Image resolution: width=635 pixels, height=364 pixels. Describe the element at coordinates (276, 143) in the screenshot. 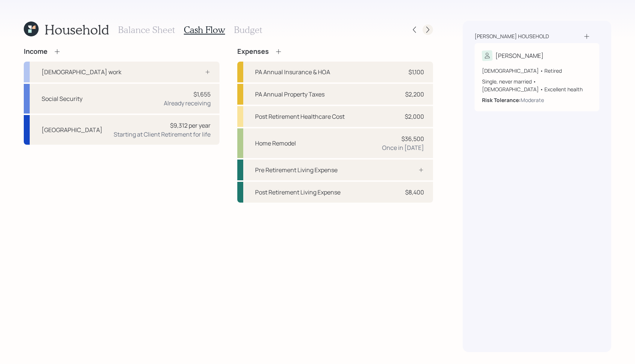

I see `div: Home Remodel` at that location.